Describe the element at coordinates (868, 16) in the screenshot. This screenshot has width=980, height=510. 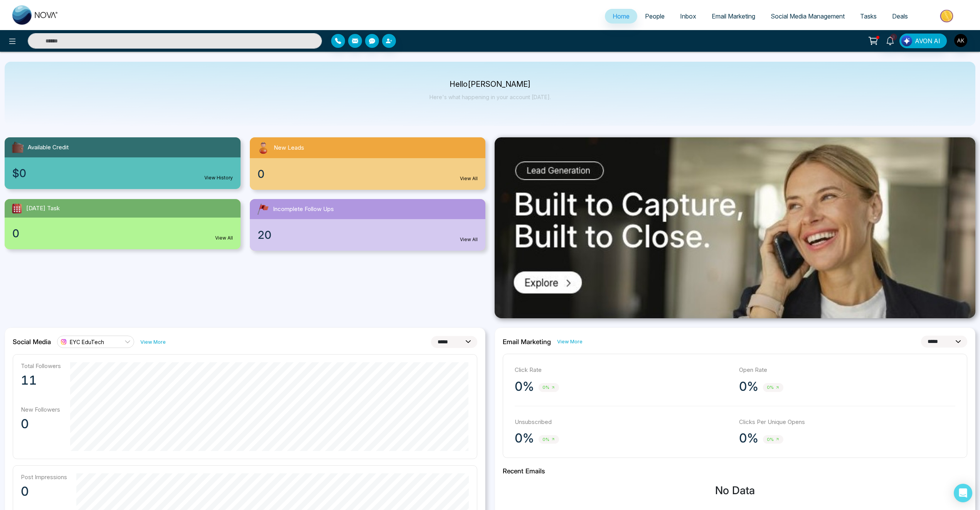
I see `span: Tasks` at that location.